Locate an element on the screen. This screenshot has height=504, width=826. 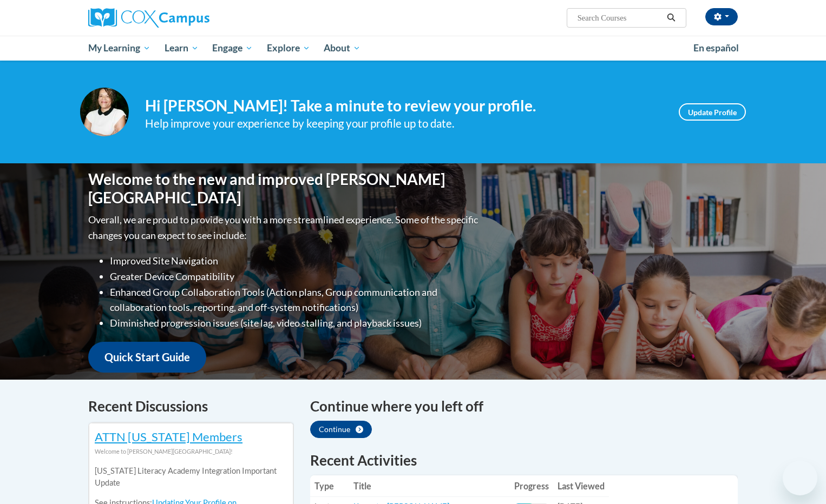
a: Engage is located at coordinates (232, 48).